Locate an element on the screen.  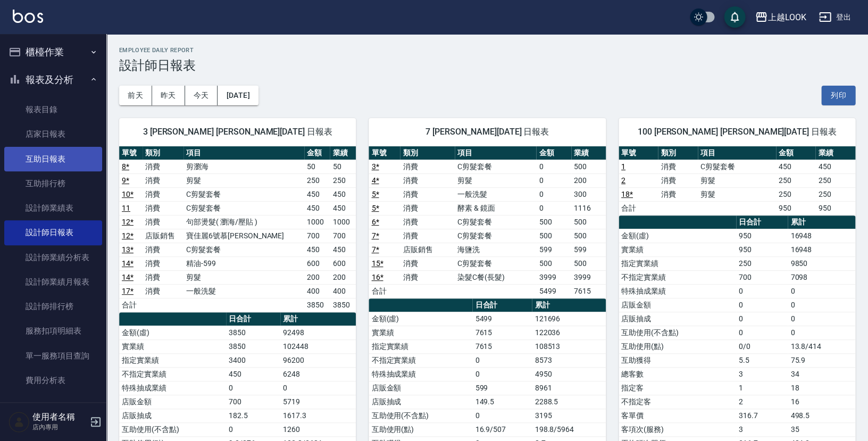
td: 108513 is located at coordinates (569, 346).